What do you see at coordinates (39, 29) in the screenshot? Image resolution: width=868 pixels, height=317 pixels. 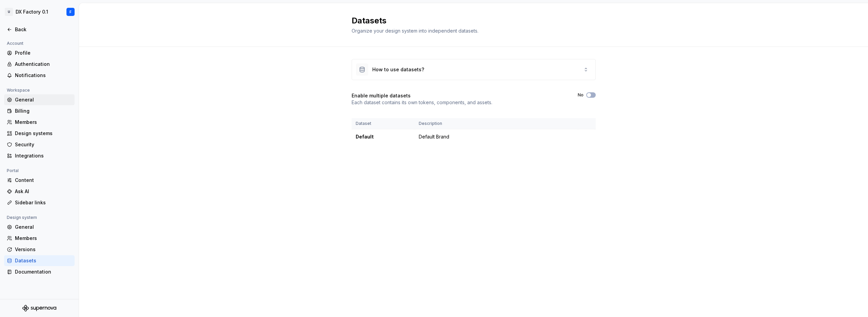 I see `a: Back` at bounding box center [39, 29].